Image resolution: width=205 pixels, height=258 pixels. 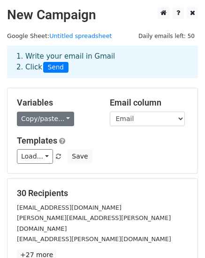 What do you see at coordinates (60, 36) in the screenshot?
I see `small: Google Sheet:` at bounding box center [60, 36].